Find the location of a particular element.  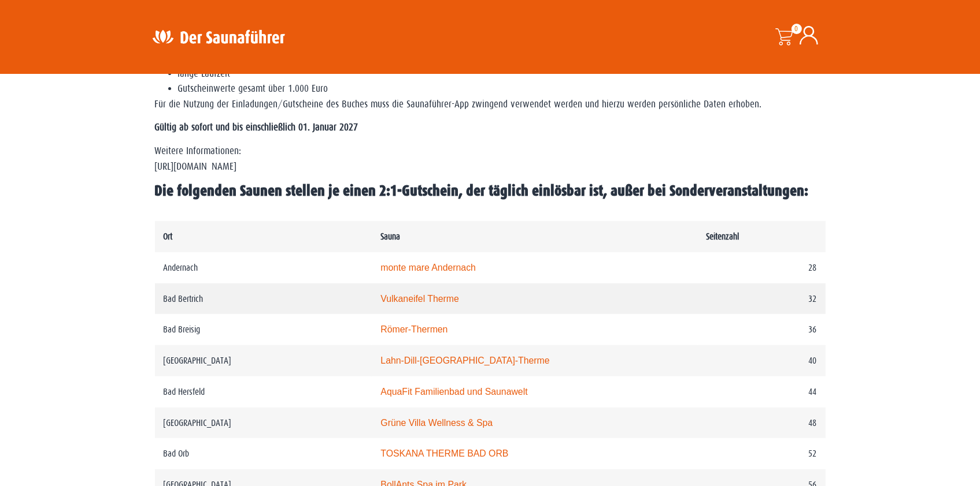

strong: Gültig ab sofort und bis einschließlich 01. Januar 2027 is located at coordinates (257, 127).